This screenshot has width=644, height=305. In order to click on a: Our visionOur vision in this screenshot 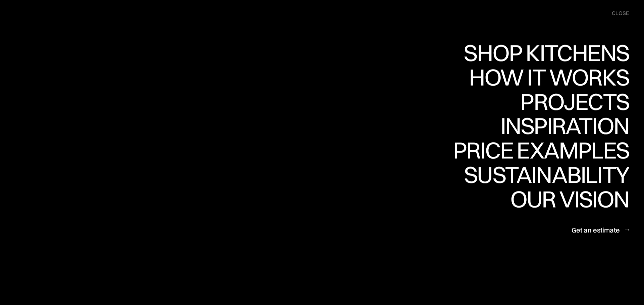, I will do `click(566, 200)`.